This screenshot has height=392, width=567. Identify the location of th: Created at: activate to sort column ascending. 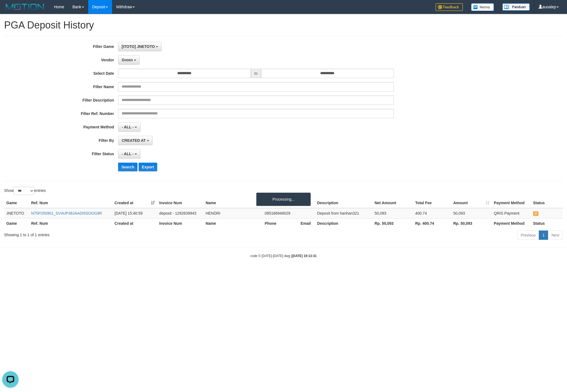
(135, 203).